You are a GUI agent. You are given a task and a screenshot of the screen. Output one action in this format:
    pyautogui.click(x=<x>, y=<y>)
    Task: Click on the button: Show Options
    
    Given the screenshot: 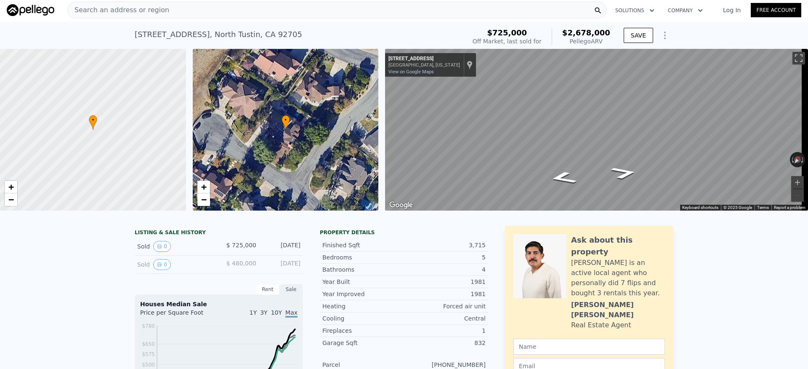 What is the action you would take?
    pyautogui.click(x=665, y=35)
    